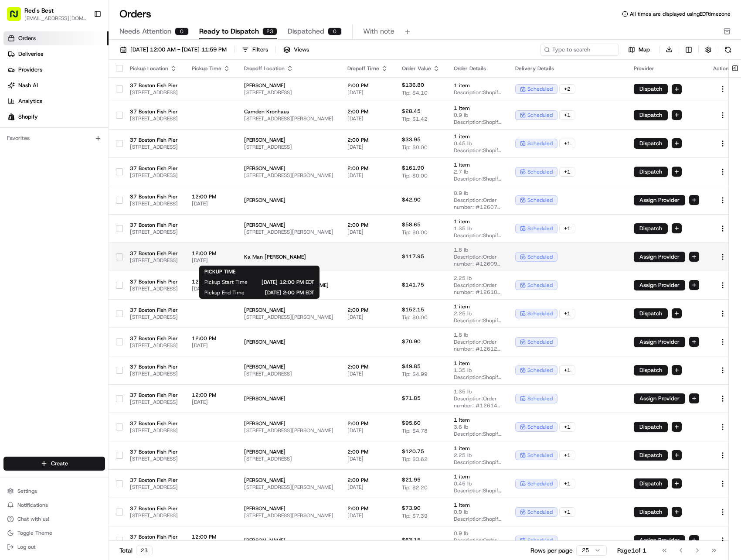 The width and height of the screenshot is (741, 560). Describe the element at coordinates (413, 256) in the screenshot. I see `span: $117.95` at that location.